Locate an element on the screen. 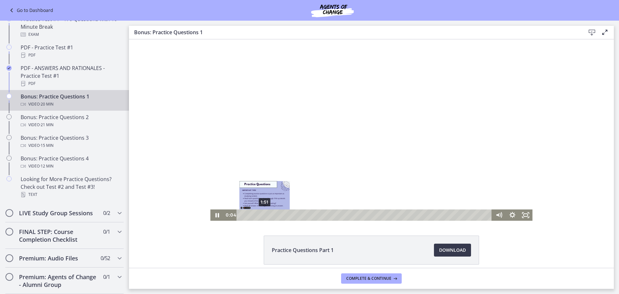 This screenshot has height=294, width=619. span: · 20 min is located at coordinates (46, 104).